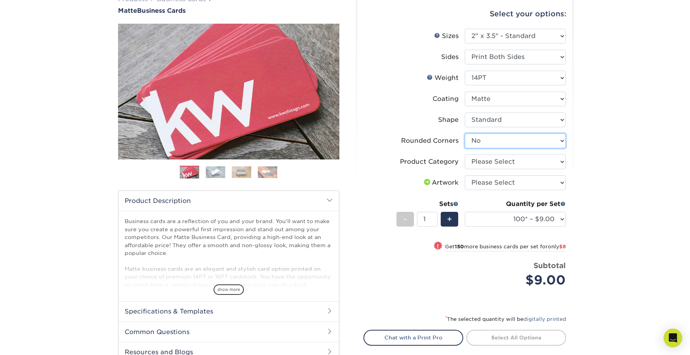  Describe the element at coordinates (241, 172) in the screenshot. I see `img: Business Cards 03` at that location.